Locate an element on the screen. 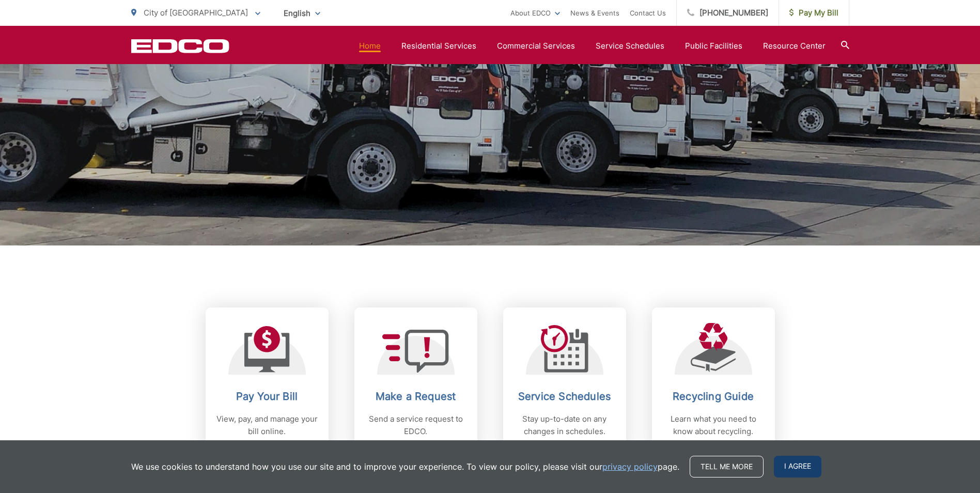  a: Public Facilities is located at coordinates (713, 46).